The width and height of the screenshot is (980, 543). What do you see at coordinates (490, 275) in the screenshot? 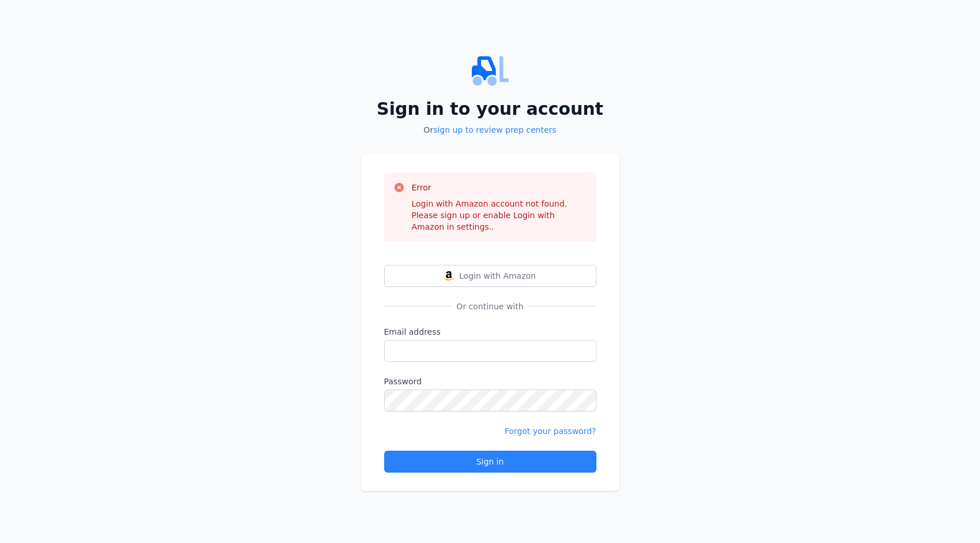
I see `button: Login with AmazonLogin with Amazon` at bounding box center [490, 275].